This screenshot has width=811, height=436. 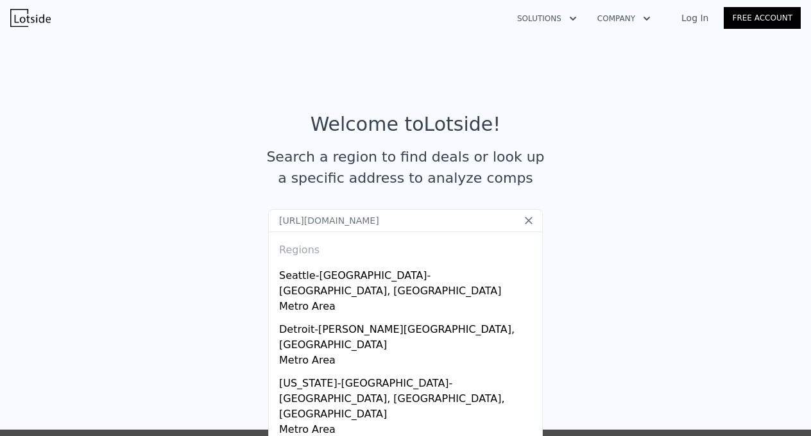 I want to click on button: Company, so click(x=624, y=19).